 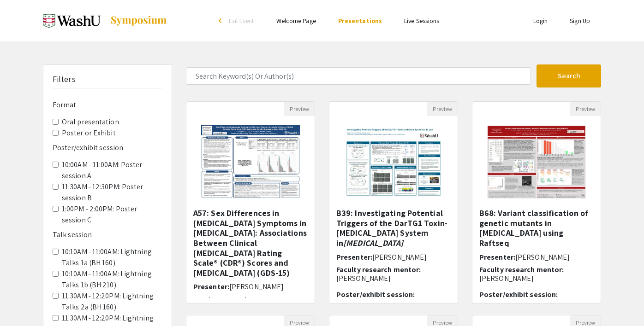 I want to click on label: 10:10AM - 11:00AM: Lightning Talks 1b (BH 210), so click(x=112, y=280).